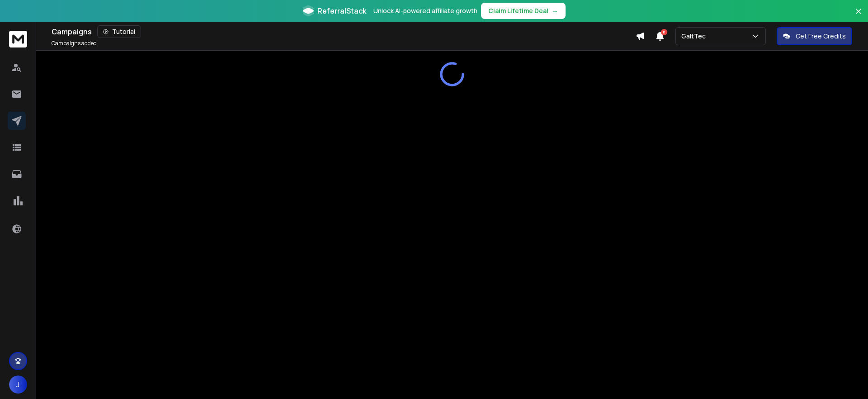 This screenshot has width=868, height=399. What do you see at coordinates (342, 11) in the screenshot?
I see `span: ReferralStack` at bounding box center [342, 11].